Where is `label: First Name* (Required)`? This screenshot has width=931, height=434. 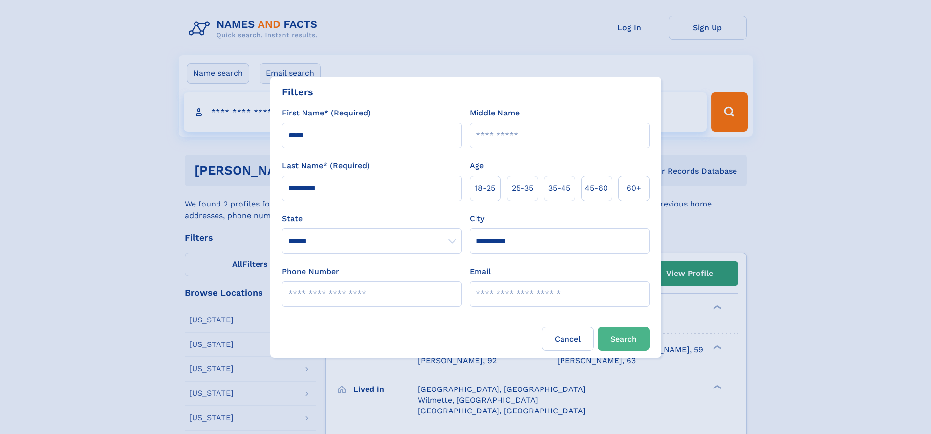
label: First Name* (Required) is located at coordinates (327, 113).